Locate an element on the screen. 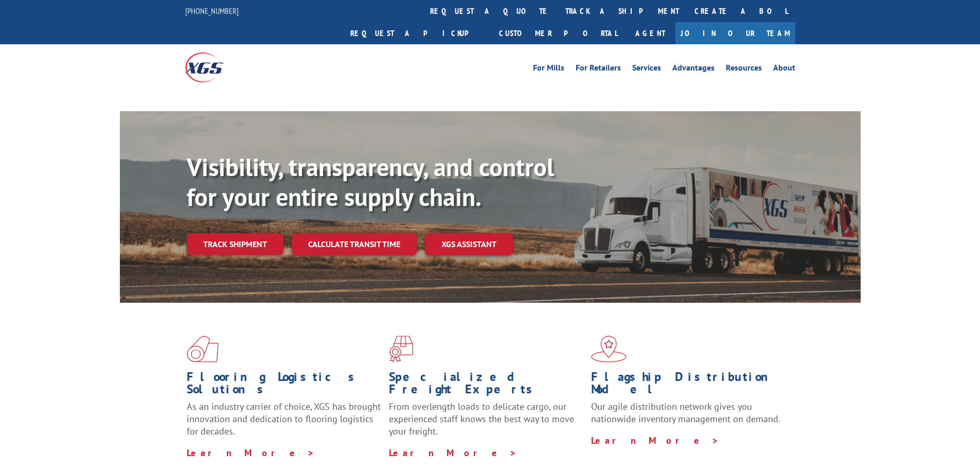 This screenshot has height=469, width=980. h1: Specialized Freight Experts is located at coordinates (486, 386).